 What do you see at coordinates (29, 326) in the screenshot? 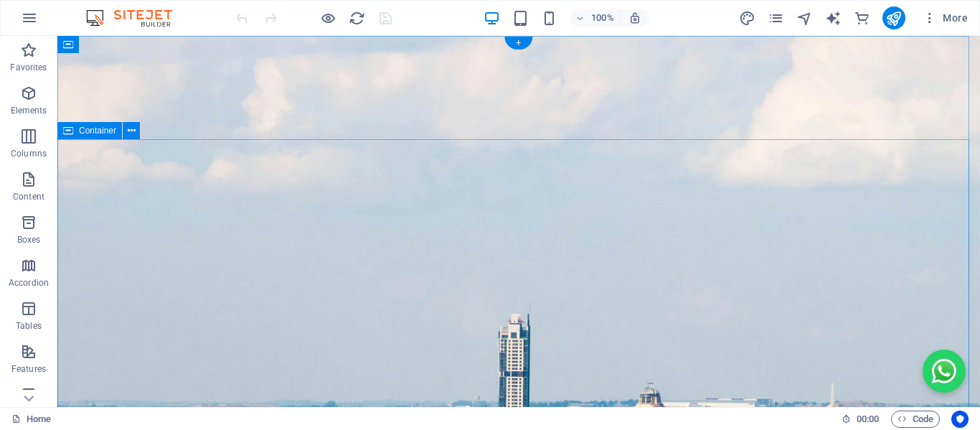
I see `p: Tables` at bounding box center [29, 326].